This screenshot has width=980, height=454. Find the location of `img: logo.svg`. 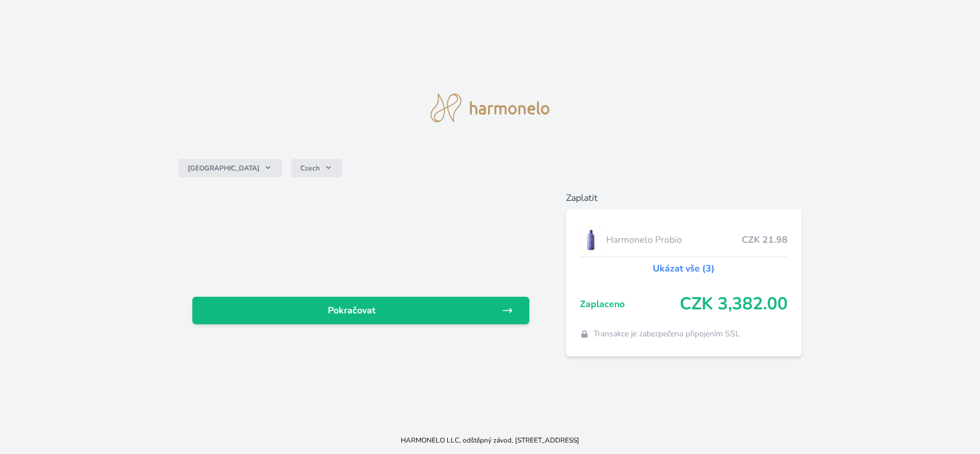

img: logo.svg is located at coordinates (490, 108).